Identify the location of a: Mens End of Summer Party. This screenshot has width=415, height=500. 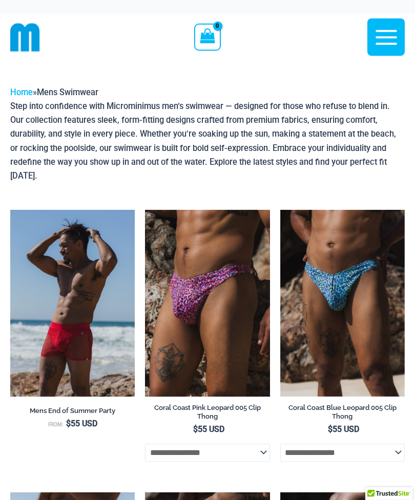
(72, 413).